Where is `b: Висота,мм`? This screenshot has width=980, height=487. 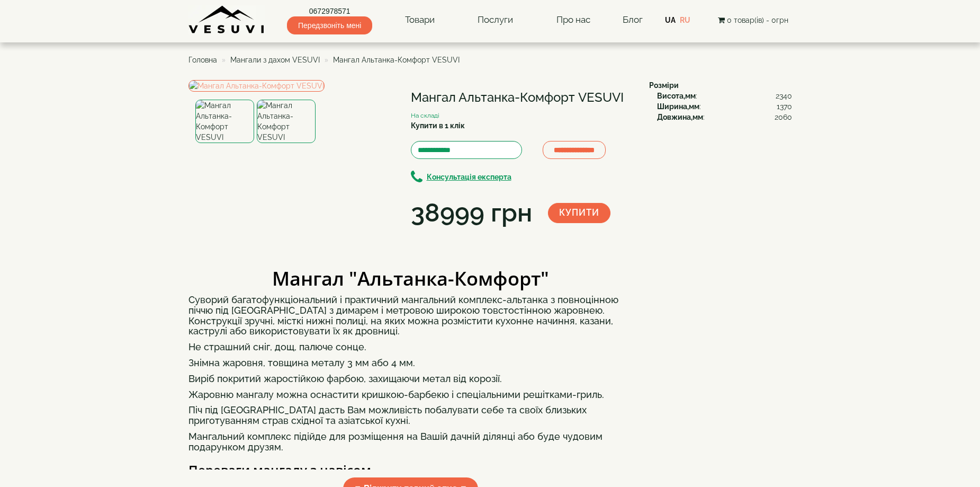 b: Висота,мм is located at coordinates (676, 96).